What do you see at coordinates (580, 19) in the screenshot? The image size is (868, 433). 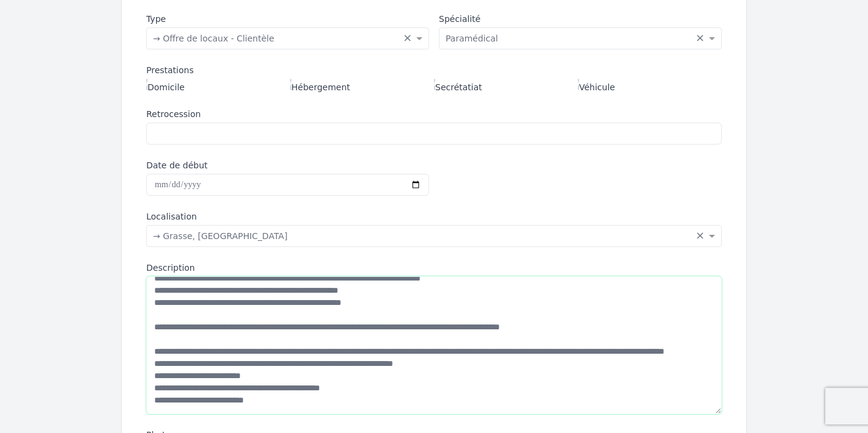 I see `label: Spécialité` at bounding box center [580, 19].